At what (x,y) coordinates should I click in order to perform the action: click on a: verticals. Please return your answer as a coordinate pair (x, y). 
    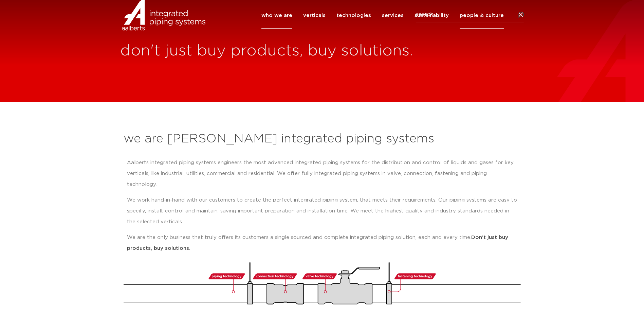
    Looking at the image, I should click on (314, 15).